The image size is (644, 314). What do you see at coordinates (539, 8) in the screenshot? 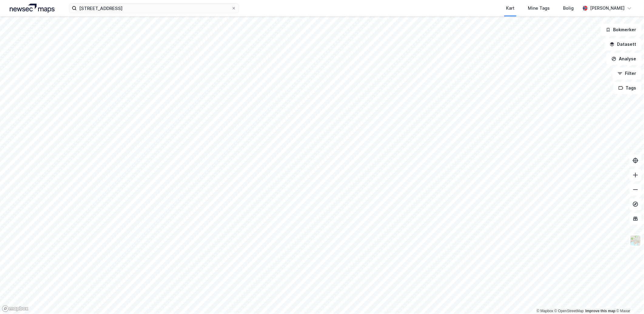
I see `div: Mine Tags` at bounding box center [539, 8].